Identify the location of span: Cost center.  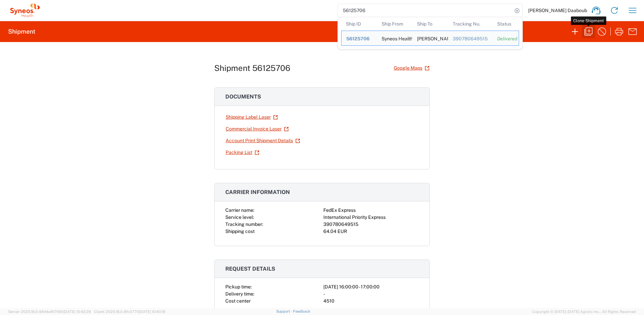
(237, 301).